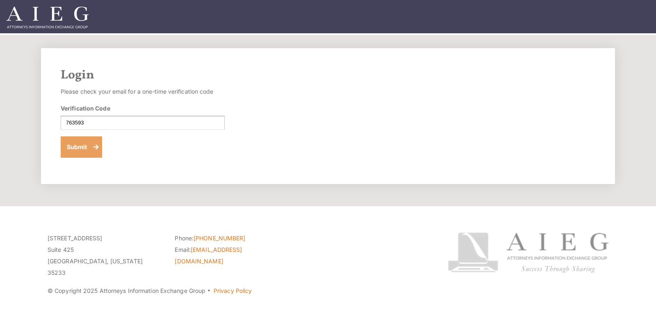 The height and width of the screenshot is (327, 656). What do you see at coordinates (48, 17) in the screenshot?
I see `img: Attorneys Information Exchange Group` at bounding box center [48, 17].